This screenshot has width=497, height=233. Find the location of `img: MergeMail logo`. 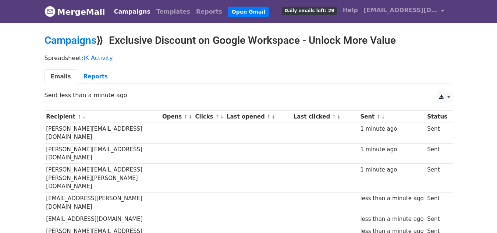

img: MergeMail logo is located at coordinates (50, 11).